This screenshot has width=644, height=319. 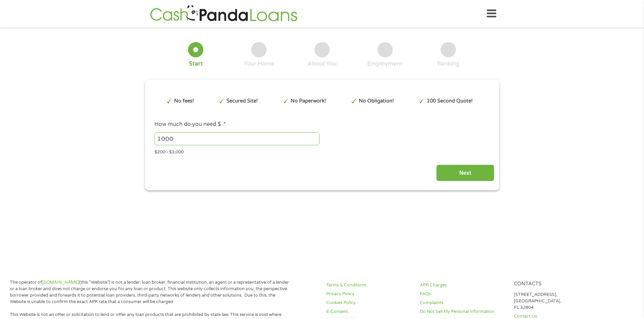 I want to click on a: Terms & Conditions, so click(x=369, y=285).